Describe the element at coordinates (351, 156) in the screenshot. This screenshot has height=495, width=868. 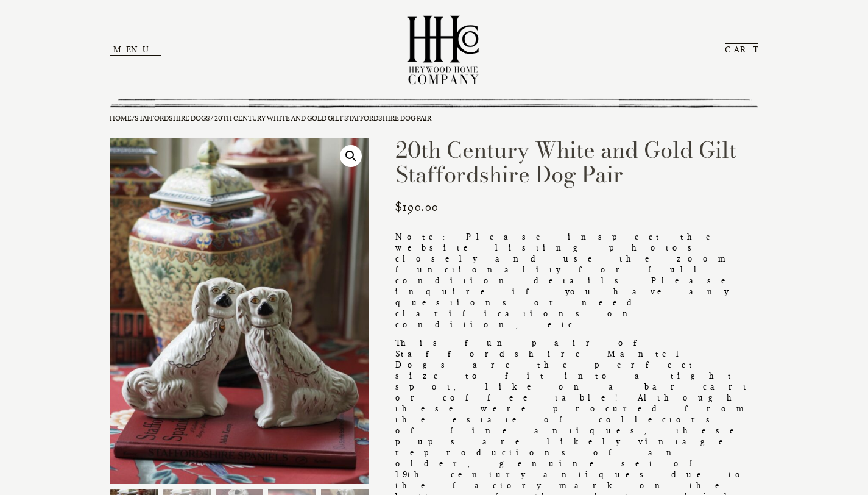
I see `a: View full-screen image gallery` at that location.